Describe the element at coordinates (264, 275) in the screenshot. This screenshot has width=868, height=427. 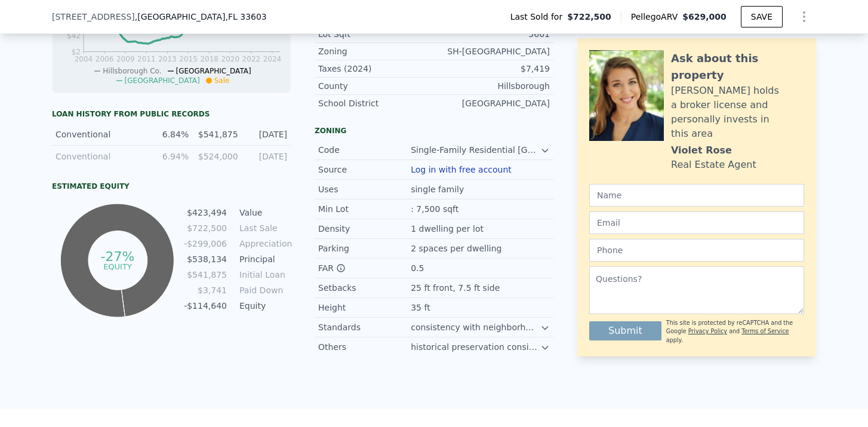
I see `td: Initial Loan` at that location.